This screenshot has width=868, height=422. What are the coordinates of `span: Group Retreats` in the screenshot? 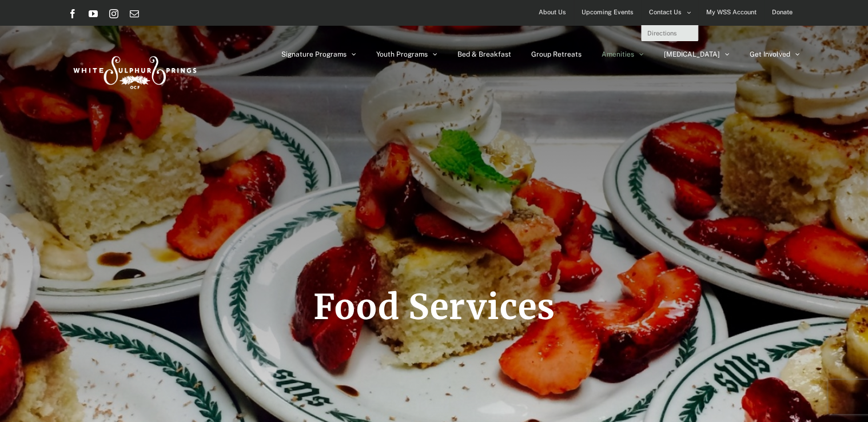 It's located at (556, 55).